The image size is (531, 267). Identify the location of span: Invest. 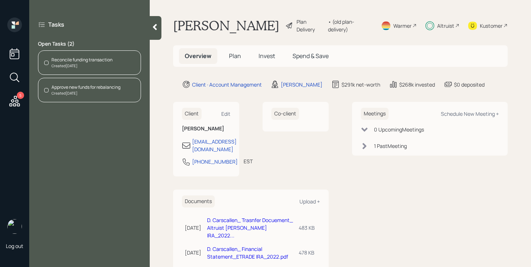
(267, 56).